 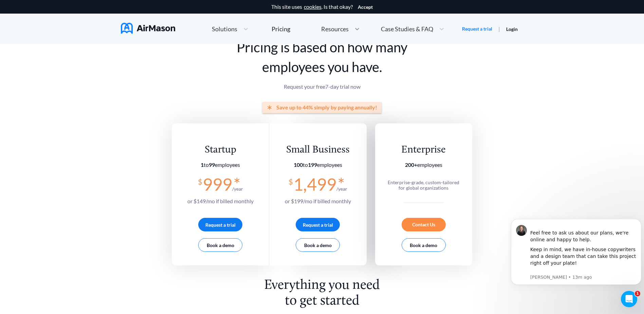 I want to click on span: Resources, so click(x=335, y=29).